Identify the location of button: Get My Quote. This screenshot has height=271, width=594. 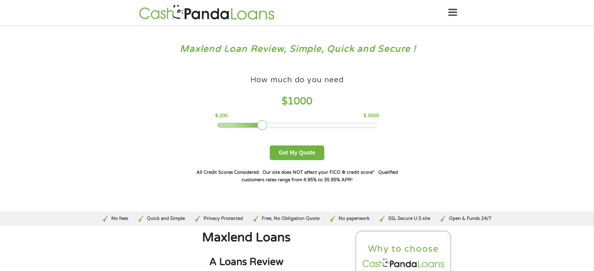
(297, 153).